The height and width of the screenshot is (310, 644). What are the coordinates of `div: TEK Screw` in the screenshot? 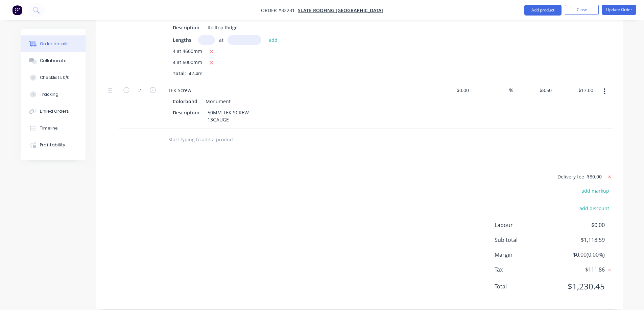 It's located at (179, 90).